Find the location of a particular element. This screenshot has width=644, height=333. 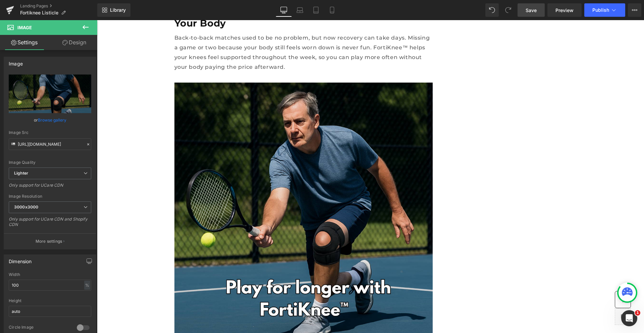

a: Landing Pages is located at coordinates (59, 6).